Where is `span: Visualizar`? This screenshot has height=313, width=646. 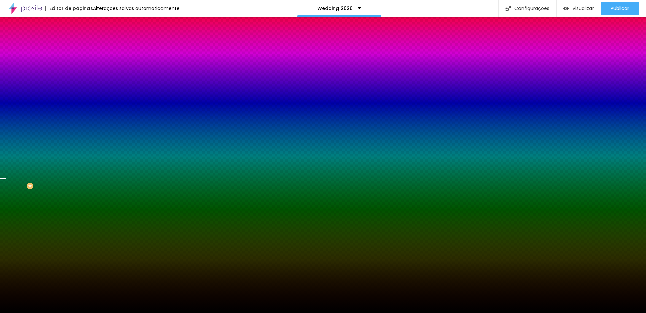 span: Visualizar is located at coordinates (583, 8).